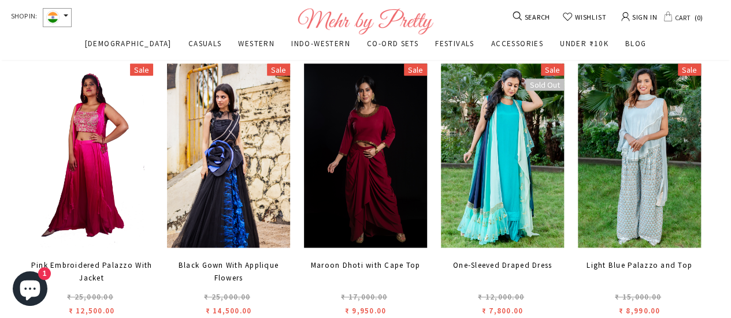  Describe the element at coordinates (638, 297) in the screenshot. I see `span: ₹ 15,000.00` at that location.